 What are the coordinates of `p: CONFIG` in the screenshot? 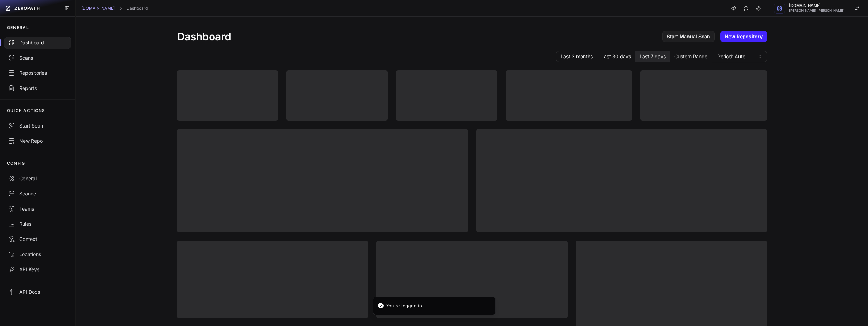 It's located at (16, 163).